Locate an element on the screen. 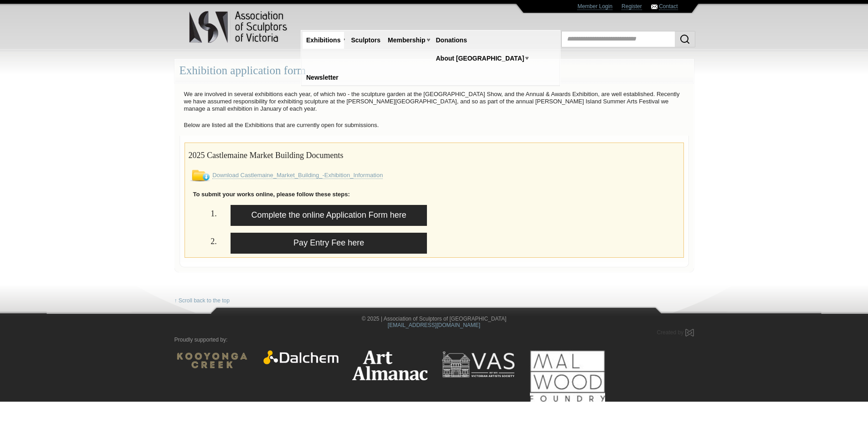  img: Download File is located at coordinates (200, 176).